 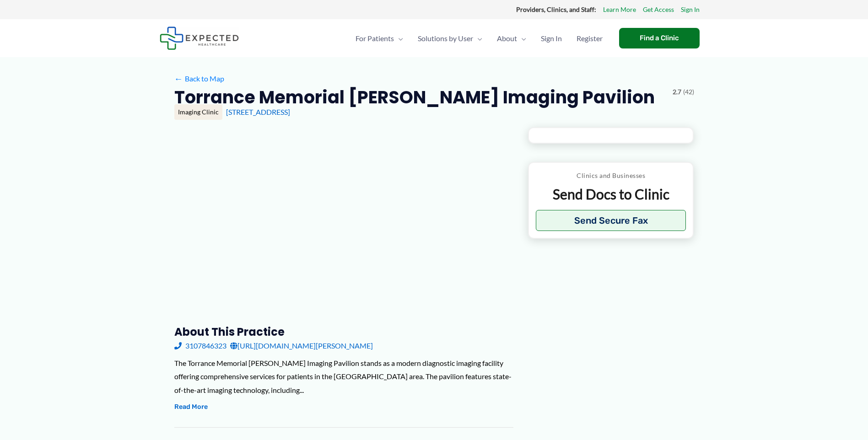 What do you see at coordinates (658, 9) in the screenshot?
I see `a: Get Access` at bounding box center [658, 9].